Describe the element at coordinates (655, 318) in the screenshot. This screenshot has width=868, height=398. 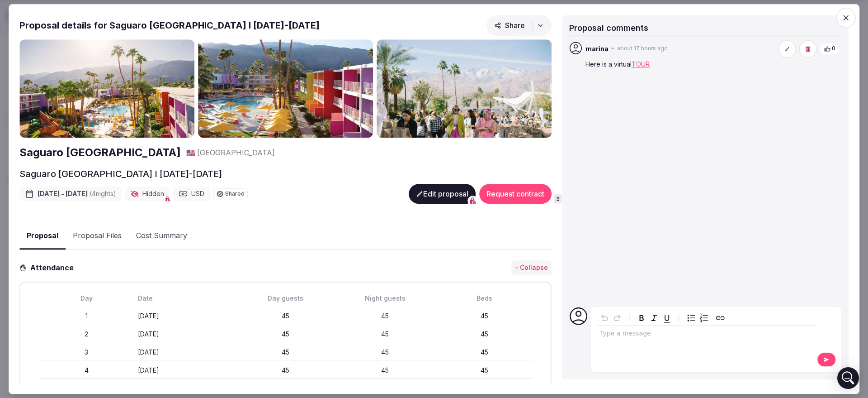
I see `button: Italic` at that location.